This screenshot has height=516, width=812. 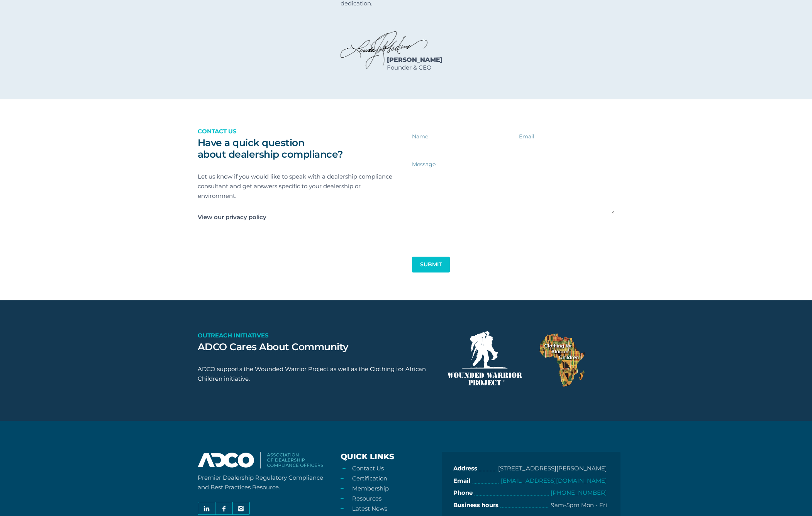 I want to click on a: Contact Us, so click(x=368, y=468).